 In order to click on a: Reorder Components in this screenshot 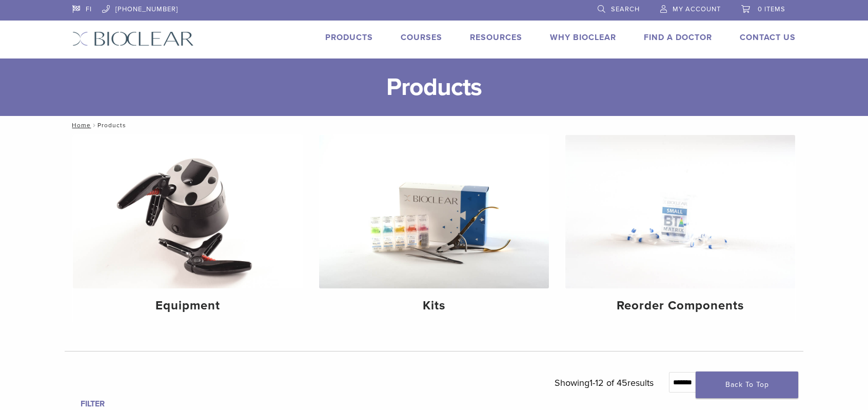, I will do `click(680, 229)`.